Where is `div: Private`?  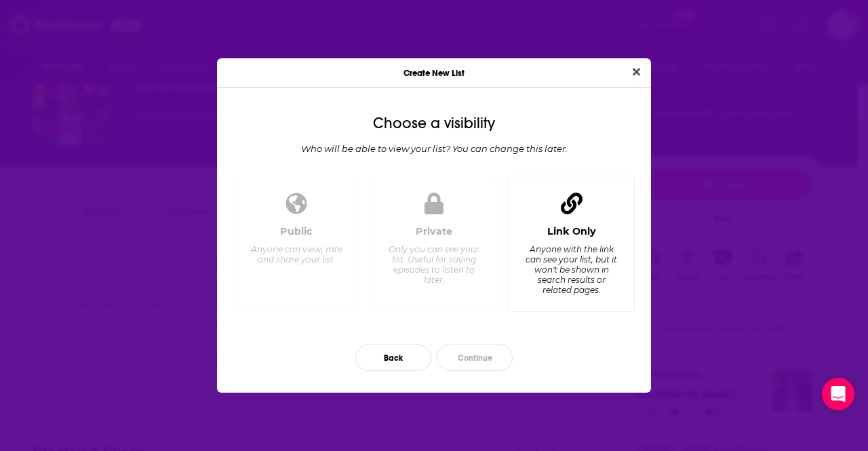 div: Private is located at coordinates (434, 231).